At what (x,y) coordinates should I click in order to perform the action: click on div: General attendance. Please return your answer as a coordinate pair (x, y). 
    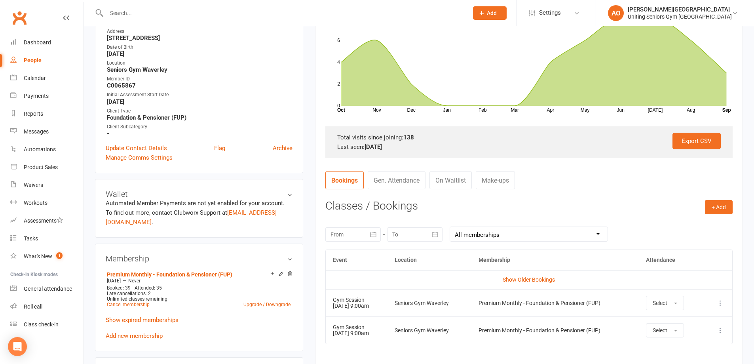
    Looking at the image, I should click on (48, 289).